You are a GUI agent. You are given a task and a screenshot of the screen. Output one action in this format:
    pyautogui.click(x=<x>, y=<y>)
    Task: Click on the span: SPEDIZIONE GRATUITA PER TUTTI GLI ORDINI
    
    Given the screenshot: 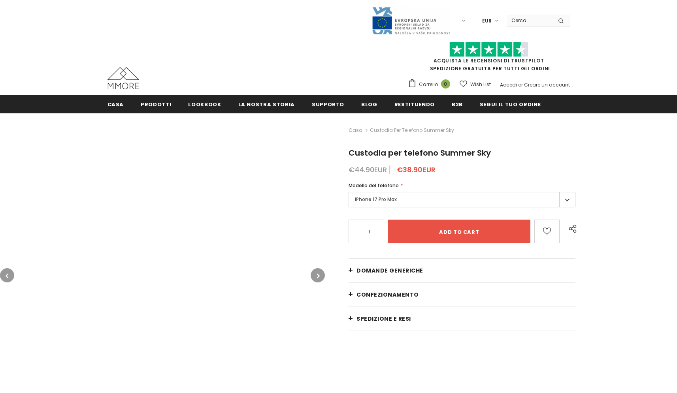 What is the action you would take?
    pyautogui.click(x=489, y=59)
    